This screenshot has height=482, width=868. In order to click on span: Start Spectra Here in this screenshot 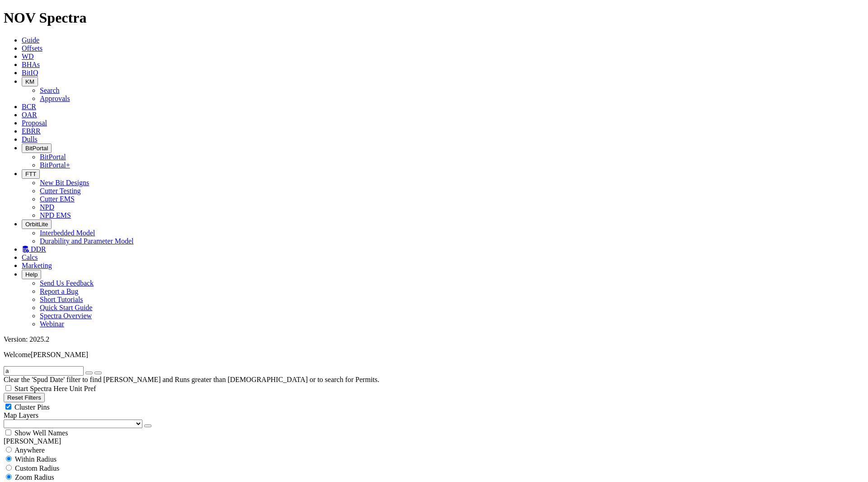, I will do `click(41, 388)`.